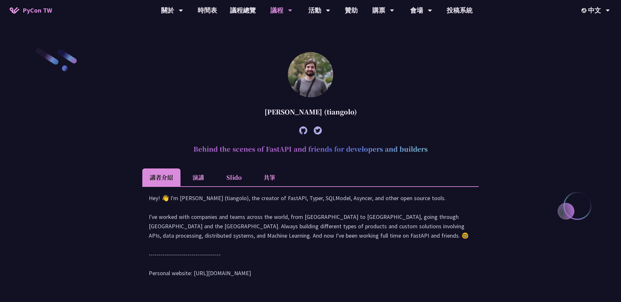 The image size is (621, 302). What do you see at coordinates (31, 10) in the screenshot?
I see `a: PyCon TW` at bounding box center [31, 10].